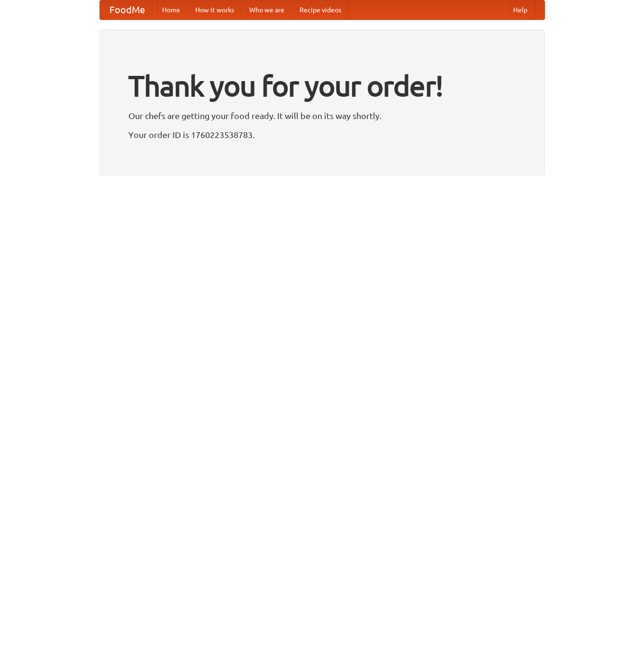 The height and width of the screenshot is (671, 644). What do you see at coordinates (267, 10) in the screenshot?
I see `a: Who we are` at bounding box center [267, 10].